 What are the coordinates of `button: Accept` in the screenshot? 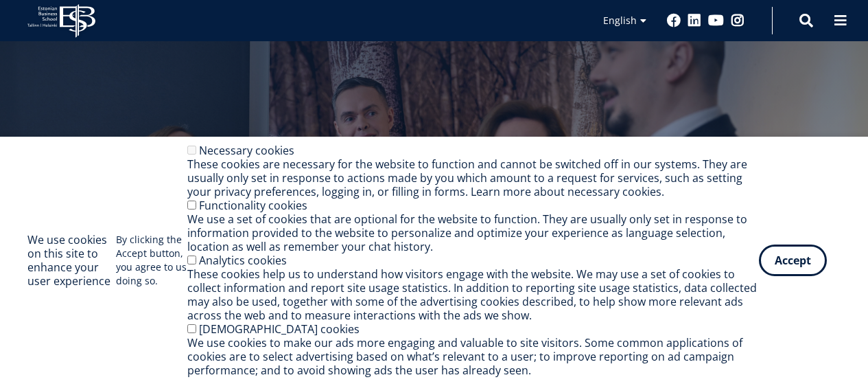 It's located at (792, 260).